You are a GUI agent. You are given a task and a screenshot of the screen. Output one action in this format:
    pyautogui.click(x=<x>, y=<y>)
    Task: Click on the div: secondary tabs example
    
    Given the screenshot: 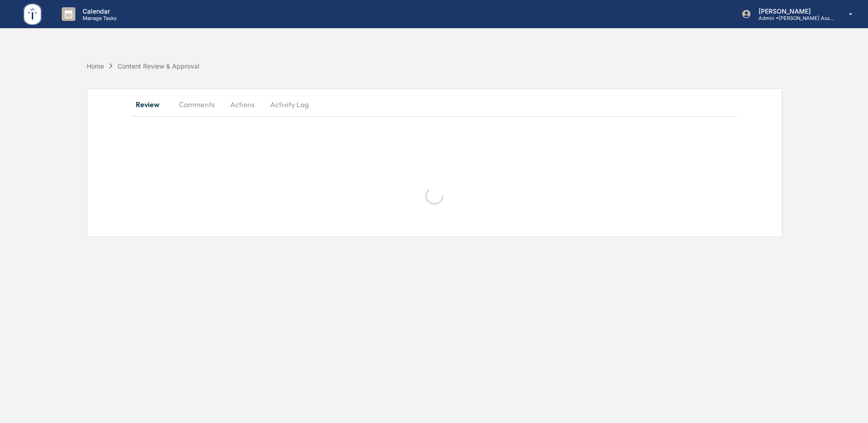 What is the action you would take?
    pyautogui.click(x=434, y=104)
    